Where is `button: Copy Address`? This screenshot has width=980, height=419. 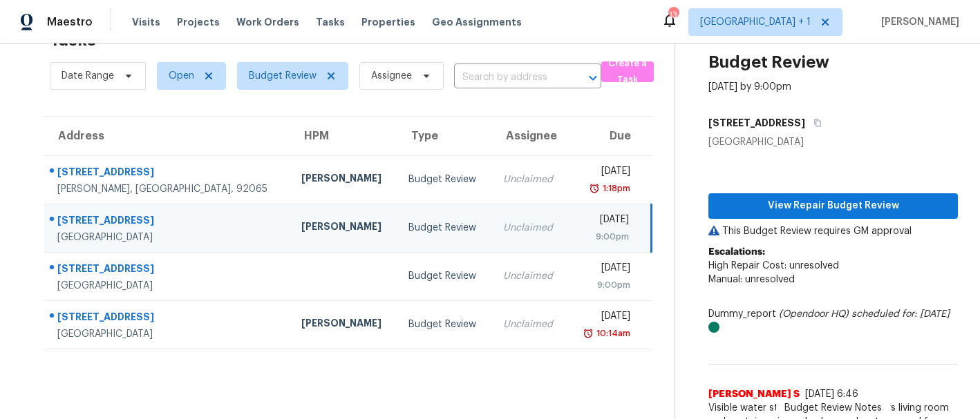
button: Copy Address is located at coordinates (814, 123).